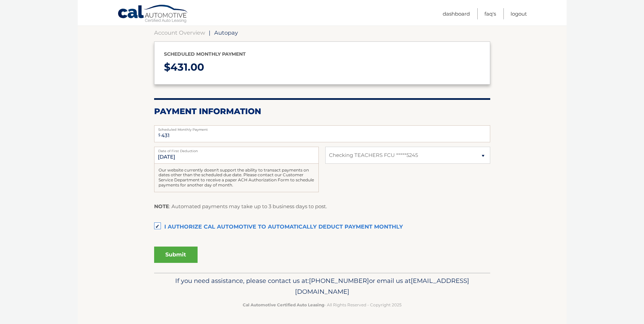 The height and width of the screenshot is (324, 644). What do you see at coordinates (176, 255) in the screenshot?
I see `button: Submit` at bounding box center [176, 255].